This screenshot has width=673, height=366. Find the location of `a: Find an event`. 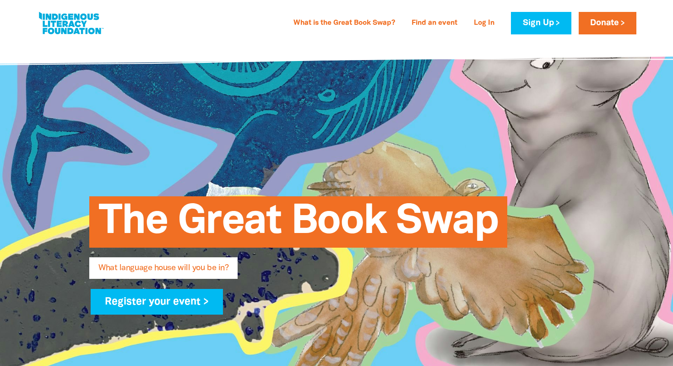

a: Find an event is located at coordinates (435, 23).